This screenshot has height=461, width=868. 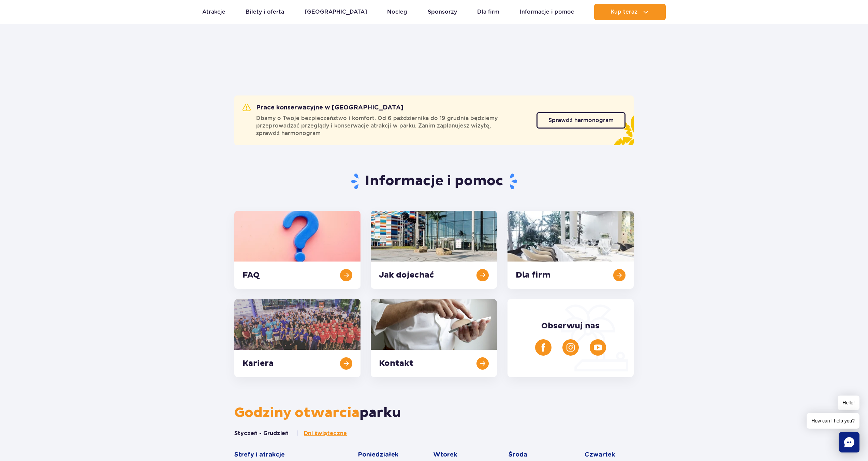 What do you see at coordinates (609, 455) in the screenshot?
I see `div: Czwartek` at bounding box center [609, 455].